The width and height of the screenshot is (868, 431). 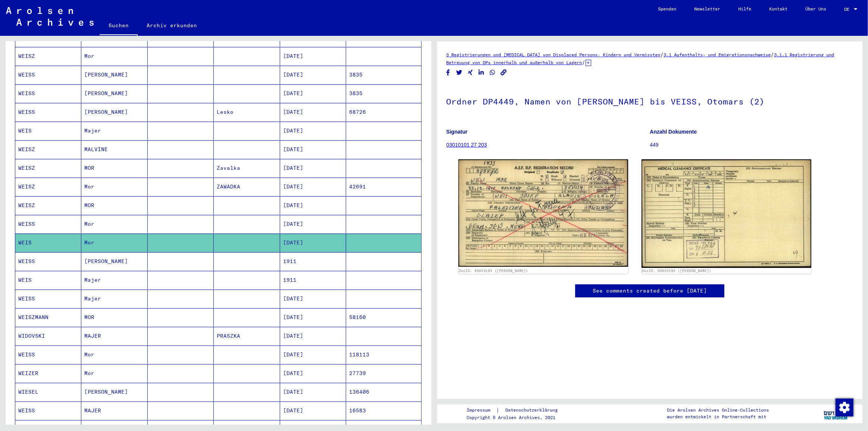 I want to click on button: Copy link, so click(x=503, y=72).